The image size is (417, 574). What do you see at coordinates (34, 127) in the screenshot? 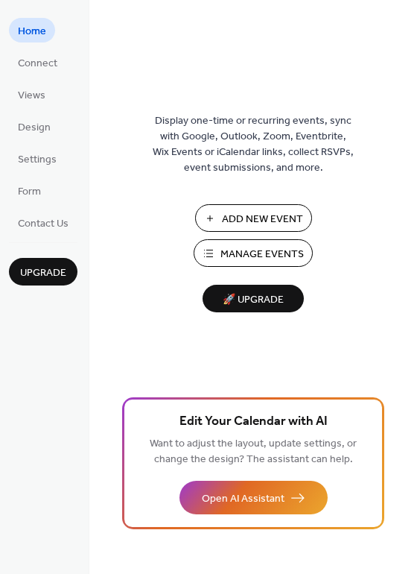
I see `span: Design` at bounding box center [34, 127].